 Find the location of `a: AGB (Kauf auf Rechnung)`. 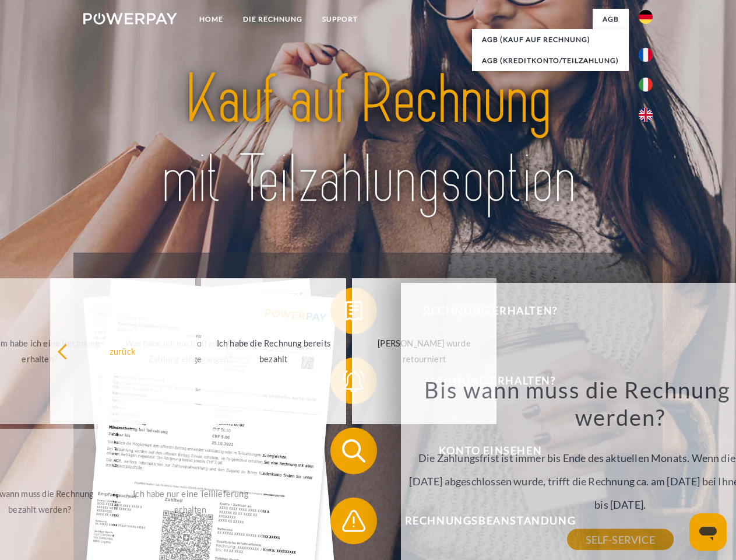

a: AGB (Kauf auf Rechnung) is located at coordinates (550, 40).